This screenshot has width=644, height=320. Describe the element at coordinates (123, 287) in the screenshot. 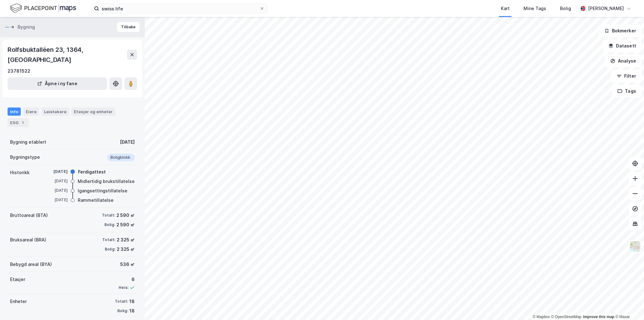

I see `div: Heis:` at that location.